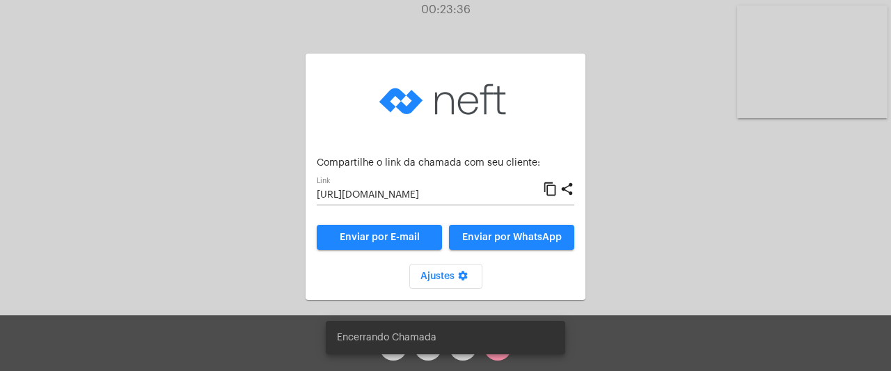 This screenshot has height=371, width=891. Describe the element at coordinates (550, 189) in the screenshot. I see `mat-icon: content_copy` at that location.